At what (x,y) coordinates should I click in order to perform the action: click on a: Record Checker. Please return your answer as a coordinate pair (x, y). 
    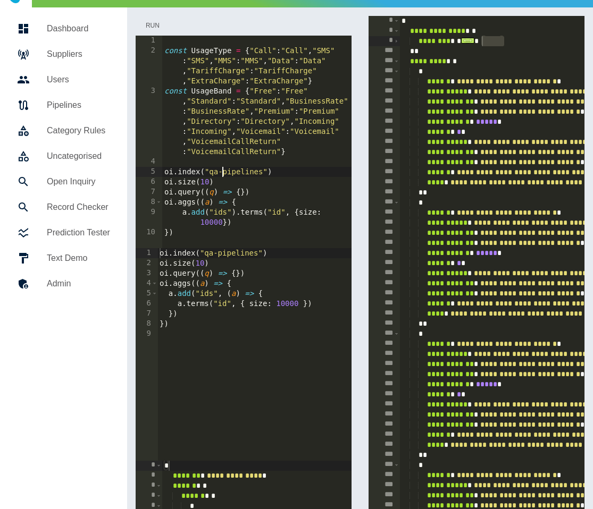
    Looking at the image, I should click on (63, 207).